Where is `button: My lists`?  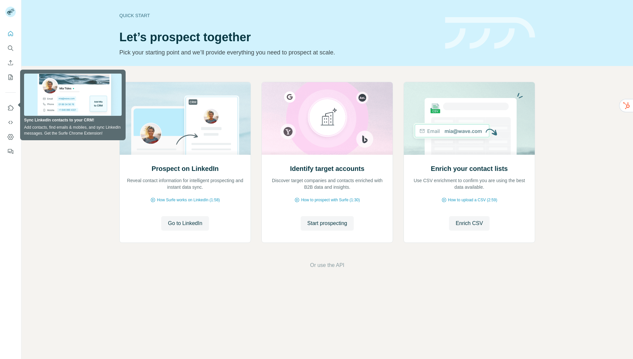
button: My lists is located at coordinates (11, 77).